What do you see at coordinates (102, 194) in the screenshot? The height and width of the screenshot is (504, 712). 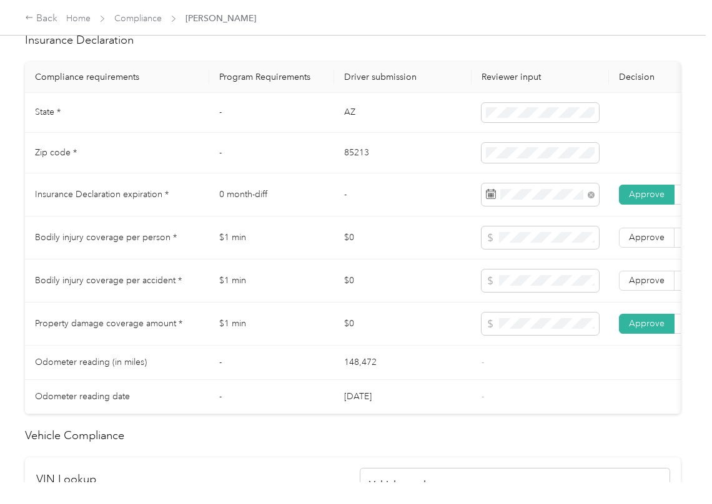 I see `span: Insurance Declaration expiration *` at bounding box center [102, 194].